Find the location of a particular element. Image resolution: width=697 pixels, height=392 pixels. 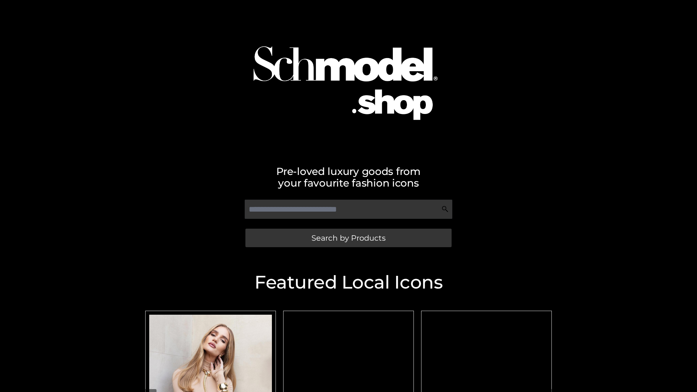

a: Search by Products is located at coordinates (348, 238).